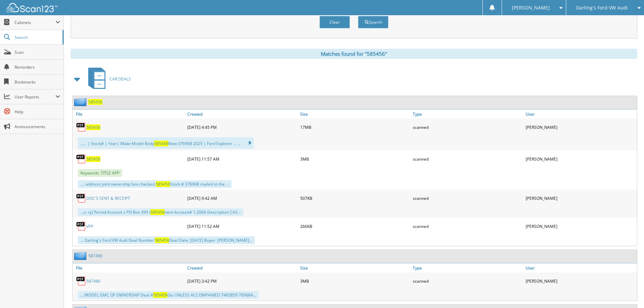  I want to click on div: ...o. ry) Period Account z PO Box 399 t nent Account# 1.206A Description CAS..., so click(160, 212).